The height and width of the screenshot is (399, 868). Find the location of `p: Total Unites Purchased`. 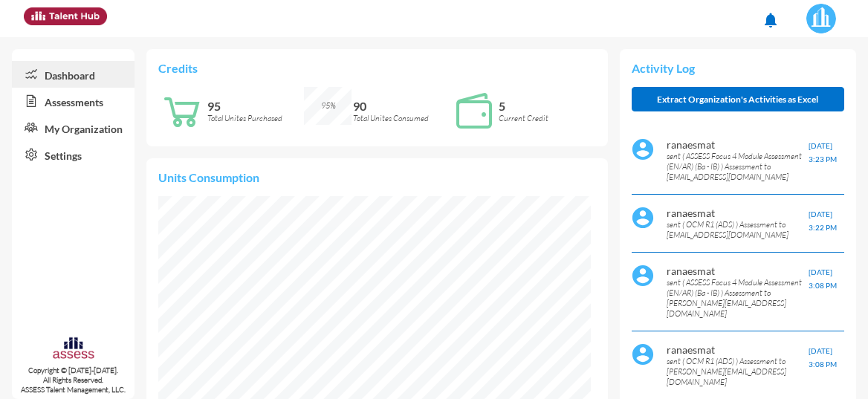

p: Total Unites Purchased is located at coordinates (256, 118).